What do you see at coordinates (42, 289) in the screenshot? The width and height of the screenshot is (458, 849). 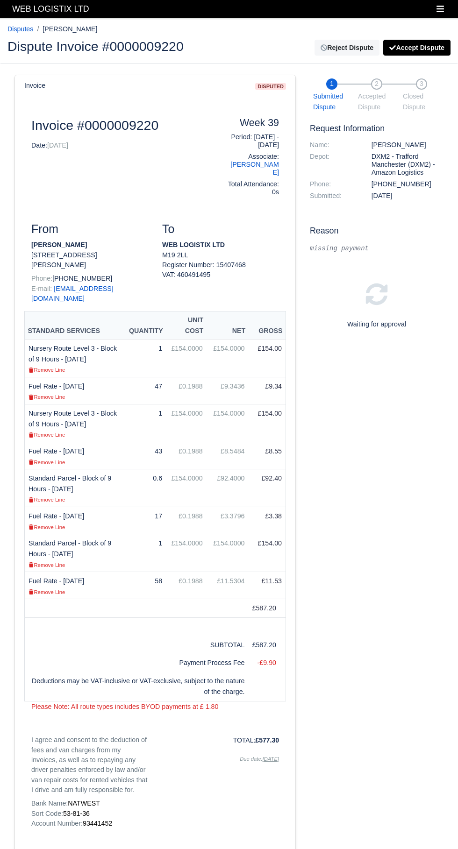 I see `span: E-mail:` at bounding box center [42, 289].